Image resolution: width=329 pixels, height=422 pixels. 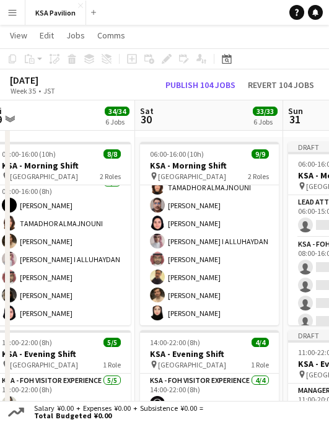 What do you see at coordinates (19, 35) in the screenshot?
I see `a: View` at bounding box center [19, 35].